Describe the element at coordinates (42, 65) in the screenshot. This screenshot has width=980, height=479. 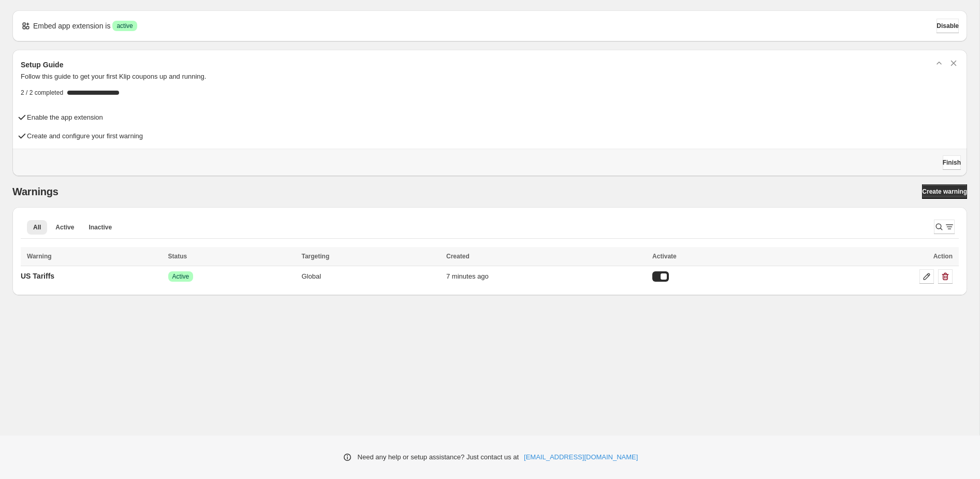
I see `h3: Setup Guide` at that location.